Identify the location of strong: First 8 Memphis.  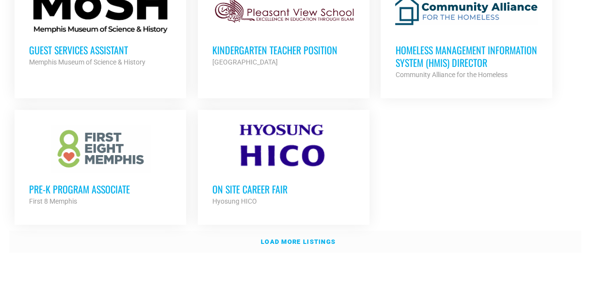
(53, 201).